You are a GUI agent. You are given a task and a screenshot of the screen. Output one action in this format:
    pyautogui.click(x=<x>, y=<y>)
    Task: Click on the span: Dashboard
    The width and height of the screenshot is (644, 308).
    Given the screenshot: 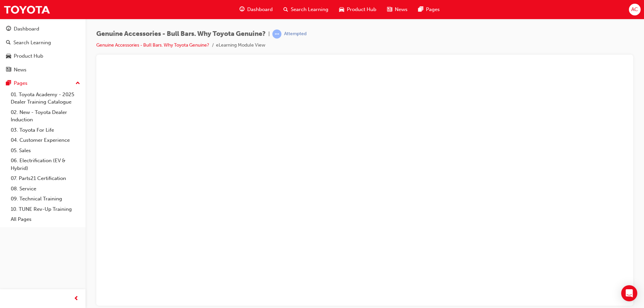 What is the action you would take?
    pyautogui.click(x=260, y=9)
    